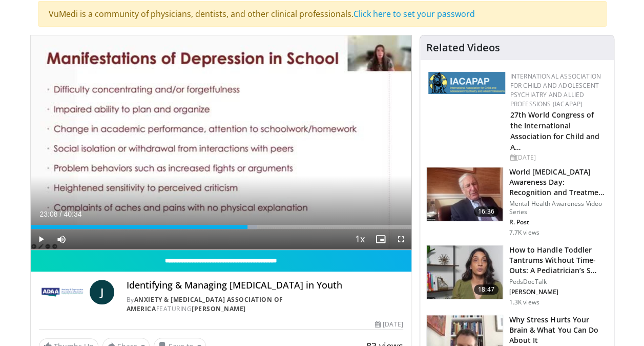 The image size is (644, 346). What do you see at coordinates (322, 14) in the screenshot?
I see `div: VuMedi is a community of physicians, dentists, and other clinical professionals.` at bounding box center [322, 14].